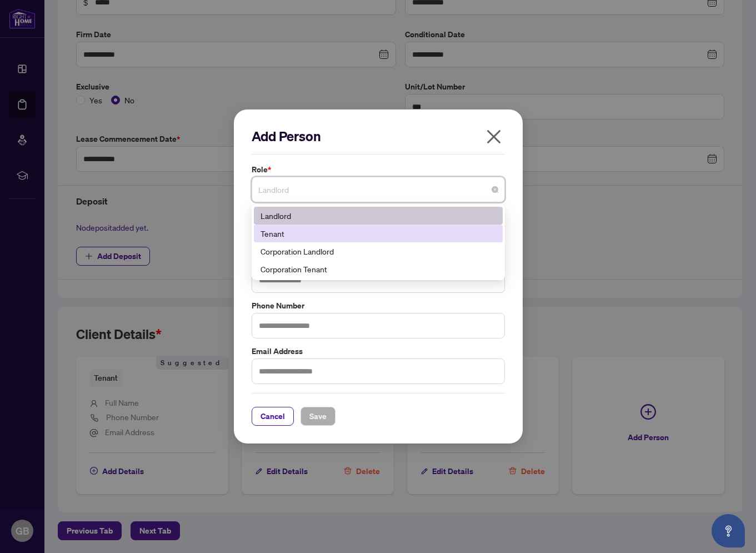 Image resolution: width=756 pixels, height=553 pixels. What do you see at coordinates (494, 137) in the screenshot?
I see `span: close` at bounding box center [494, 137].